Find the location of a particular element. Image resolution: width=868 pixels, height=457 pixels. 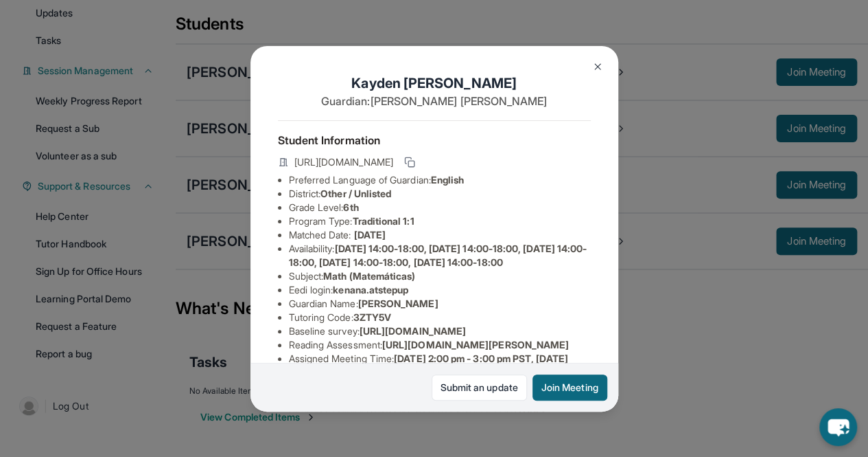

li: Program Type: is located at coordinates (440, 221).